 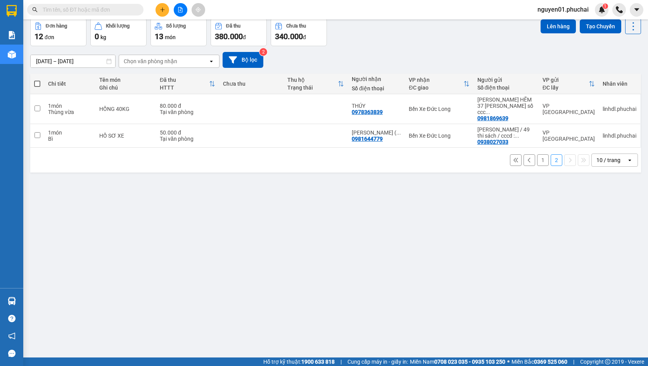 What do you see at coordinates (126, 136) in the screenshot?
I see `div: HỒ SƠ XE` at bounding box center [126, 136].